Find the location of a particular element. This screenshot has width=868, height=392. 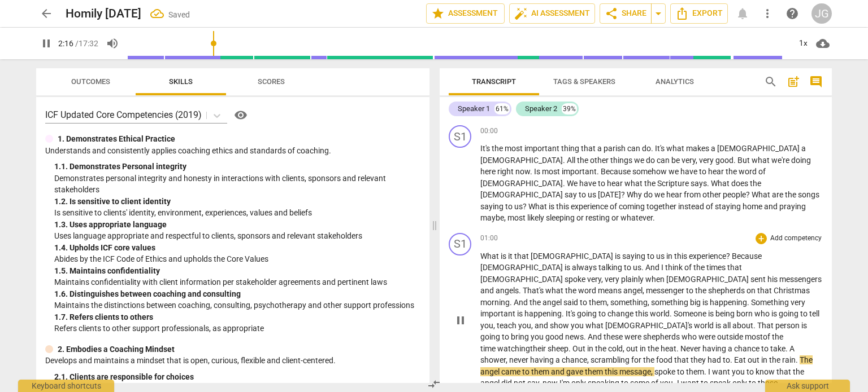

div: Saved is located at coordinates (179, 15).